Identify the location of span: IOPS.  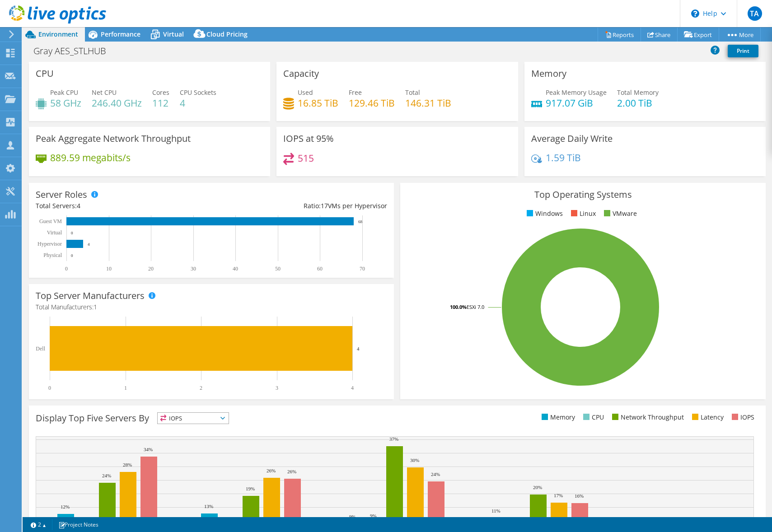
(193, 418).